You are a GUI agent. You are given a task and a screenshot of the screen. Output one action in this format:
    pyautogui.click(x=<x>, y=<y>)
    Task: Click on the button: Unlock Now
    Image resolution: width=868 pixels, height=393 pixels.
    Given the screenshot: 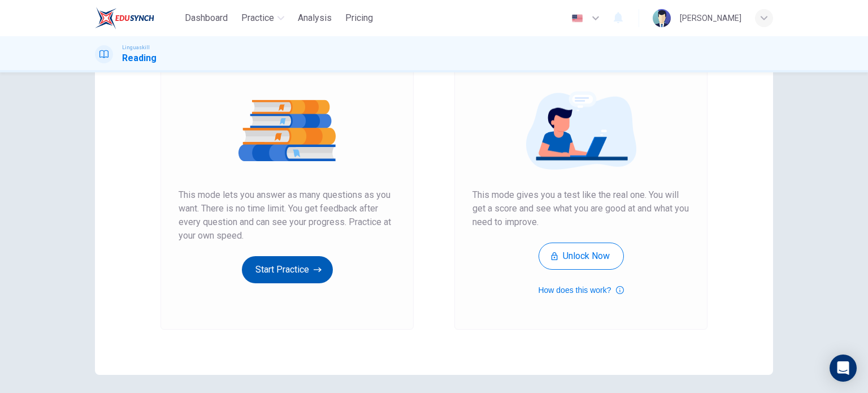 What is the action you would take?
    pyautogui.click(x=581, y=256)
    